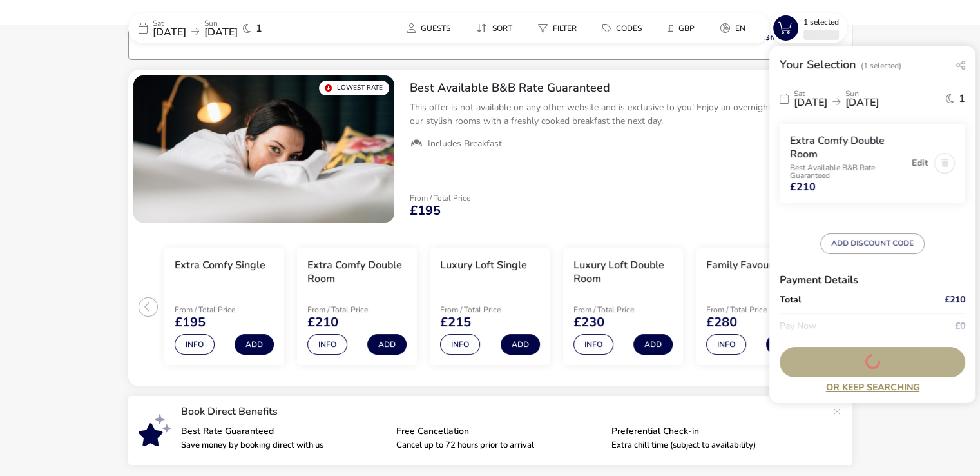  What do you see at coordinates (809, 28) in the screenshot?
I see `button: 1 Selected` at bounding box center [809, 28].